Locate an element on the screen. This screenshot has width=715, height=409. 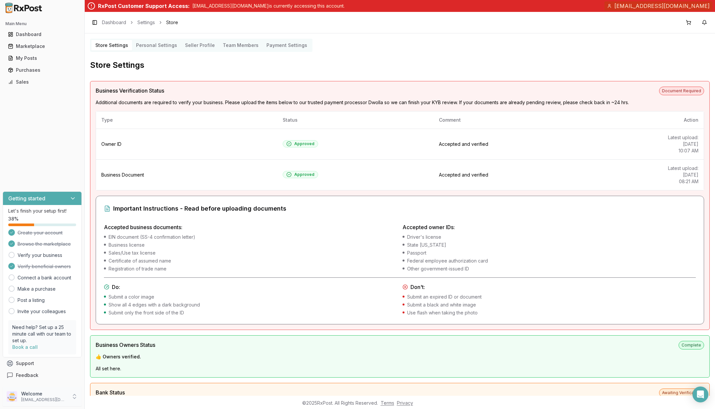
a: Terms is located at coordinates (387, 403).